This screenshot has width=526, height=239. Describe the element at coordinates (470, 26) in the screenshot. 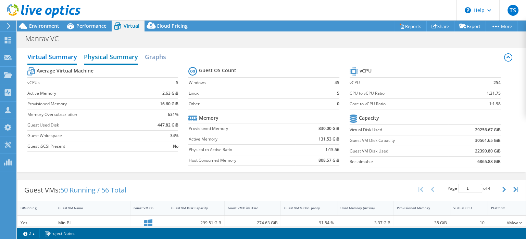

I see `a: Export` at that location.